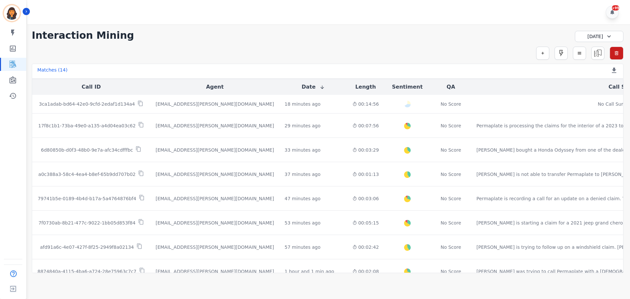 The image size is (630, 299). Describe the element at coordinates (302, 104) in the screenshot. I see `div: 18 minutes ago` at that location.